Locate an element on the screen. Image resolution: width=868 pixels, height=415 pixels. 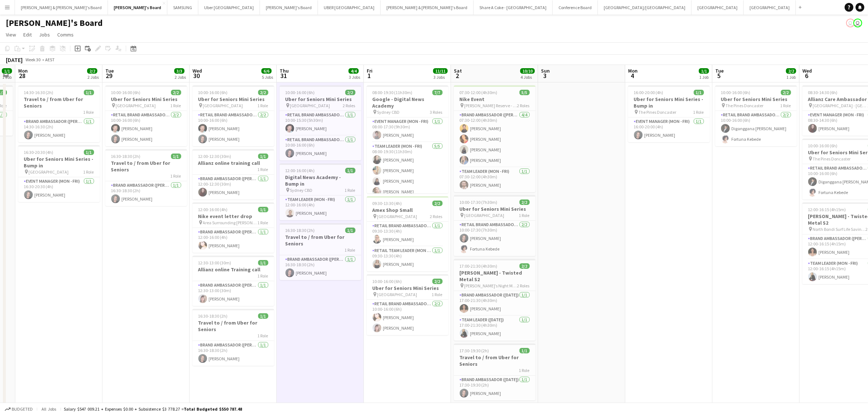
h3: Amex Shop Small is located at coordinates (408, 210).